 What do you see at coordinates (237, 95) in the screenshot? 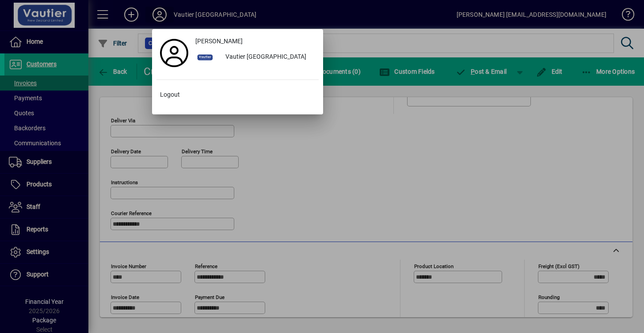
I see `button: Logout` at bounding box center [237, 95].